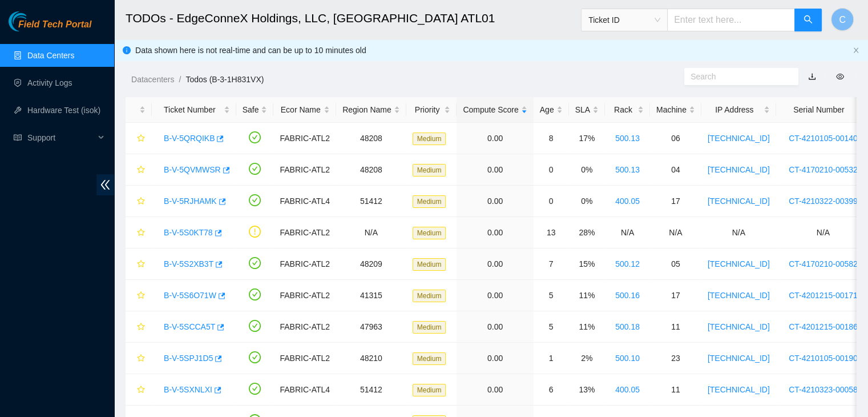 The width and height of the screenshot is (868, 417). Describe the element at coordinates (731, 20) in the screenshot. I see `input: Enter text here...` at that location.